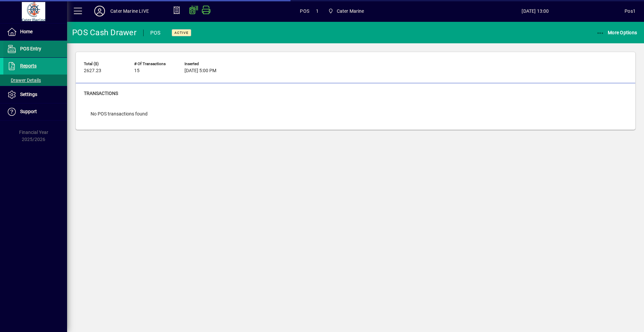 This screenshot has height=332, width=644. I want to click on span: Transactions, so click(101, 93).